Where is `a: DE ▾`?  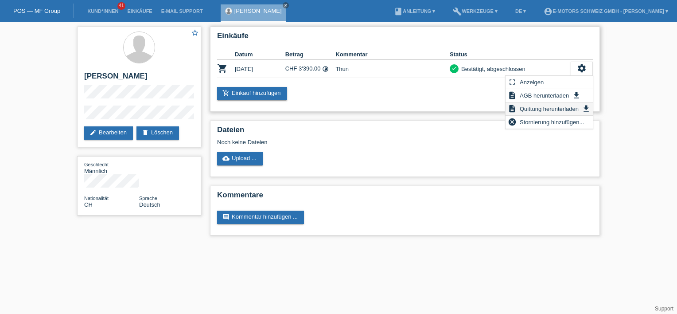 a: DE ▾ is located at coordinates (521, 11).